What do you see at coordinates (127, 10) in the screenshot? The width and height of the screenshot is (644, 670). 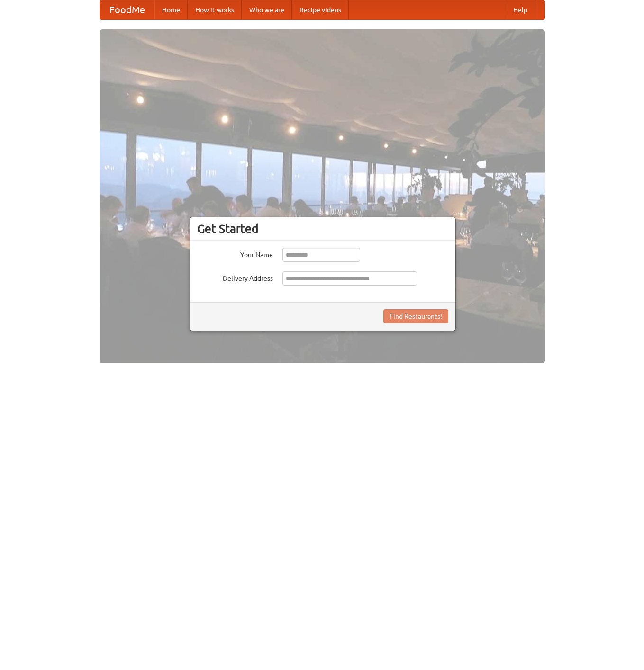 I see `a: FoodMe` at bounding box center [127, 10].